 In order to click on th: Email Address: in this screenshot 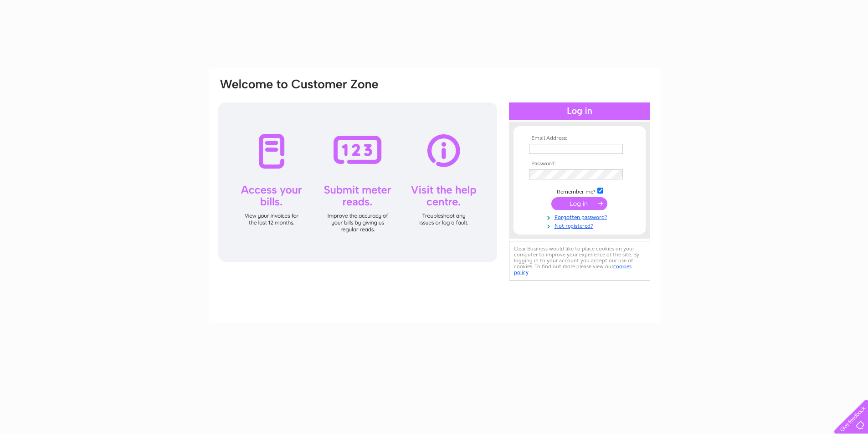, I will do `click(579, 139)`.